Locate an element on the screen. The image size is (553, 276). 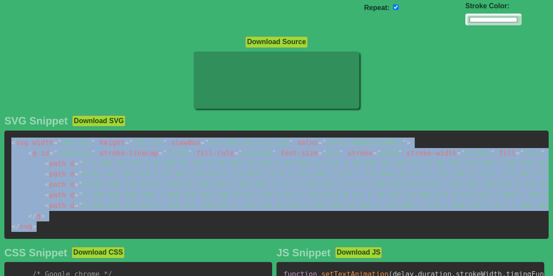
span: stroke-linecap is located at coordinates (129, 153).